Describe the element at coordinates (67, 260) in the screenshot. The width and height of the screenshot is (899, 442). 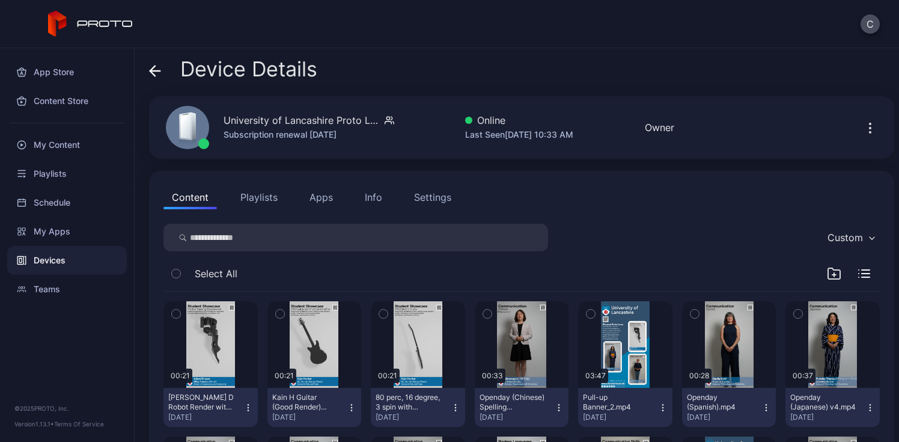
I see `a: Devices` at that location.